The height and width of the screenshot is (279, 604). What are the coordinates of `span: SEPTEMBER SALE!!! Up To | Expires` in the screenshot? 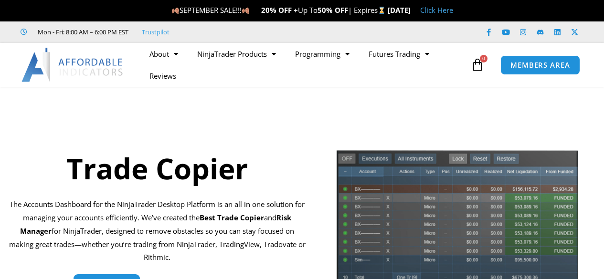 It's located at (279, 10).